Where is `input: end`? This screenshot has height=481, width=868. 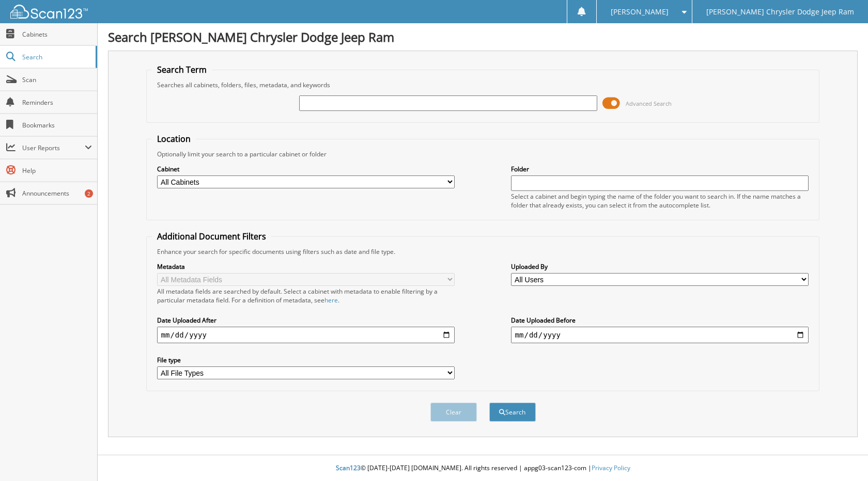 input: end is located at coordinates (659, 335).